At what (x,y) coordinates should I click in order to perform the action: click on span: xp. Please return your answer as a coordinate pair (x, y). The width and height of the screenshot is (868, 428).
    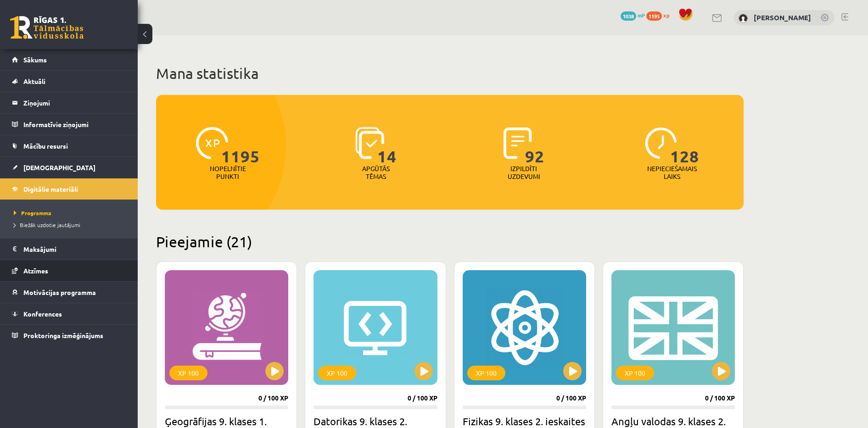
    Looking at the image, I should click on (666, 15).